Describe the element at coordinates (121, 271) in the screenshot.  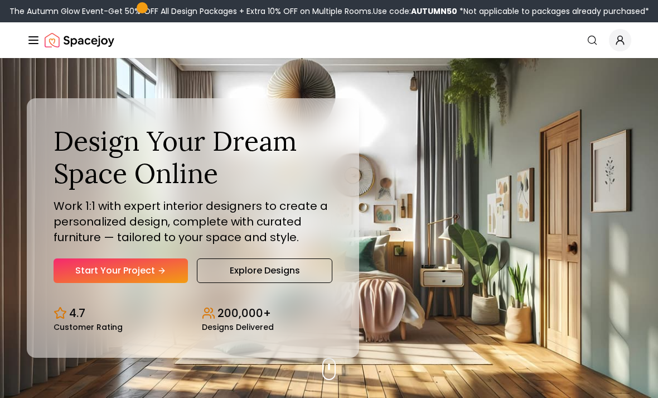
I see `a: Start Your Project` at that location.